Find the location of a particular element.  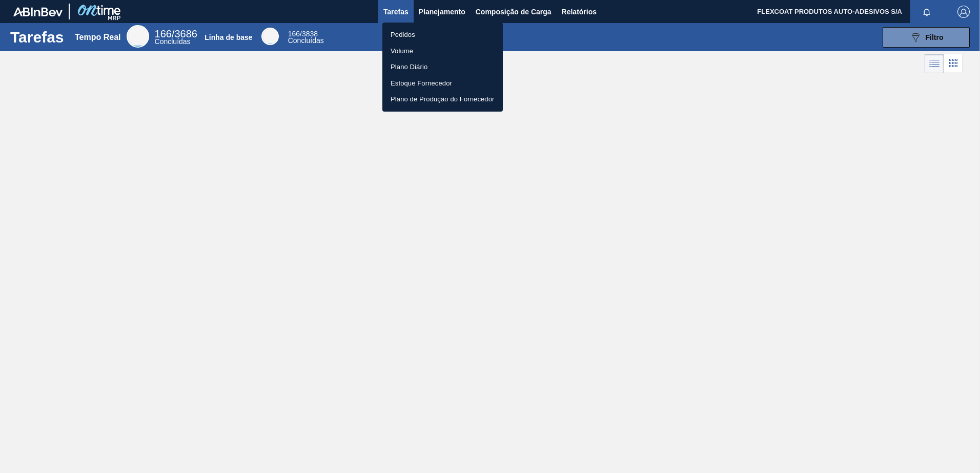

a: Pedidos is located at coordinates (442, 35).